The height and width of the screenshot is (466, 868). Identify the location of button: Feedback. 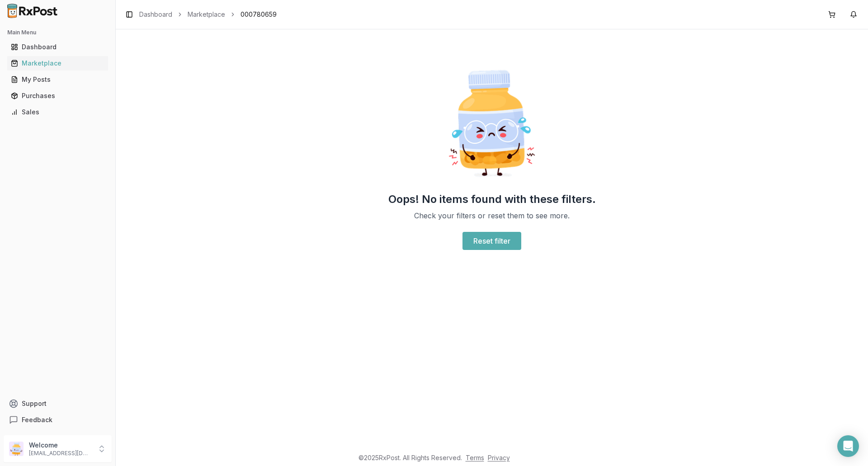
(58, 420).